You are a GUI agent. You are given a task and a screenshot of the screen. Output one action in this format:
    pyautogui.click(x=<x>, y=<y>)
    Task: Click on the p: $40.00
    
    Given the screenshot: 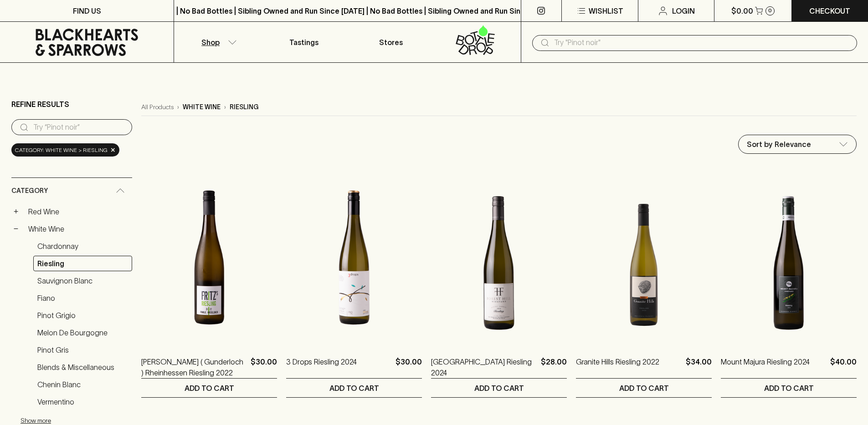 What is the action you would take?
    pyautogui.click(x=844, y=368)
    